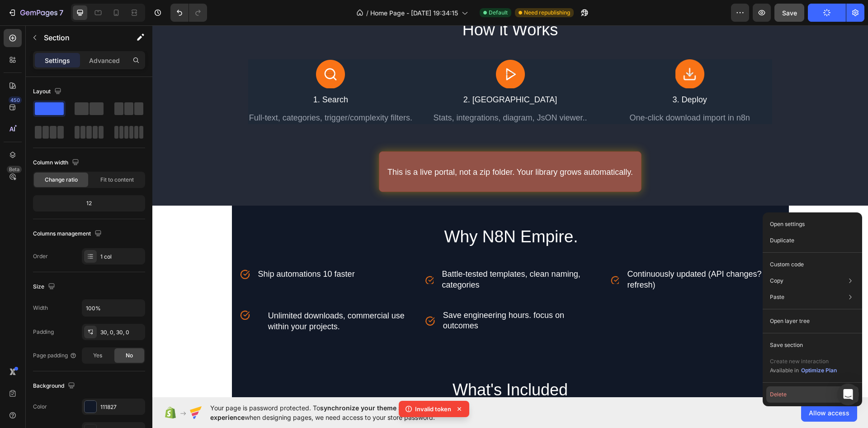  I want to click on div: Save engineering hours. focus on outcomes, so click(368, 295).